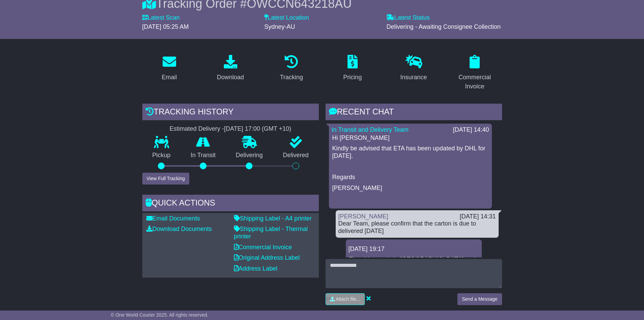 The width and height of the screenshot is (644, 320). I want to click on a: Address Label, so click(256, 268).